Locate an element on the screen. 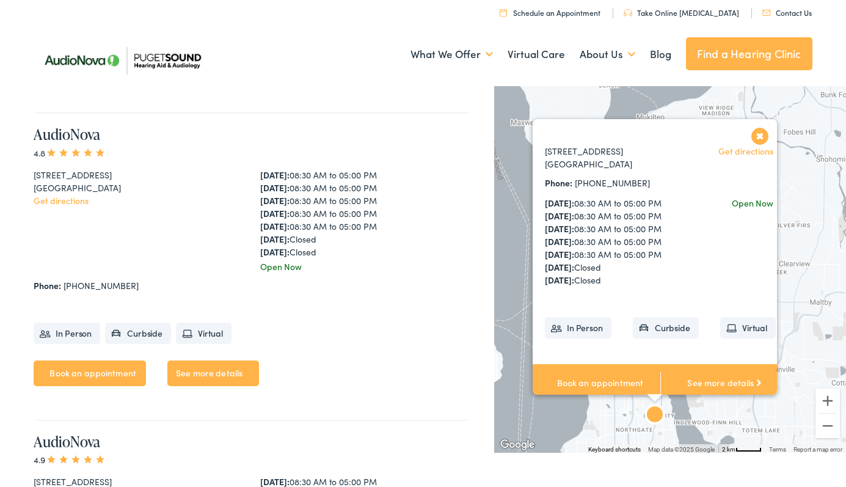  a: Contact Us is located at coordinates (787, 12).